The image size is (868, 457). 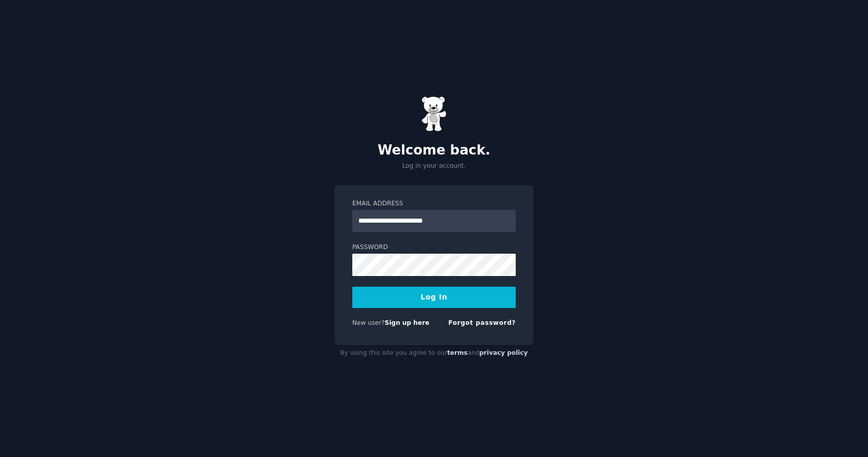 What do you see at coordinates (407, 323) in the screenshot?
I see `a: Sign up here` at bounding box center [407, 323].